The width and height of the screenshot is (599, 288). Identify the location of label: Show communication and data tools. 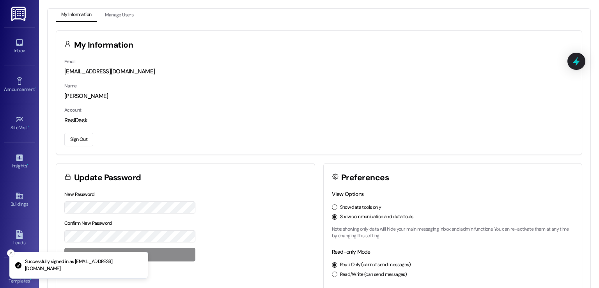
(377, 217).